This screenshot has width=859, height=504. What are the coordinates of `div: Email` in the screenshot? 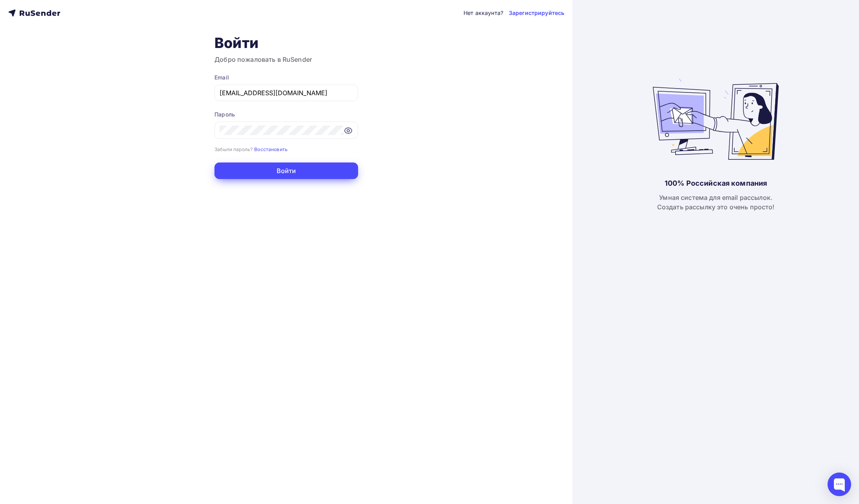 It's located at (286, 77).